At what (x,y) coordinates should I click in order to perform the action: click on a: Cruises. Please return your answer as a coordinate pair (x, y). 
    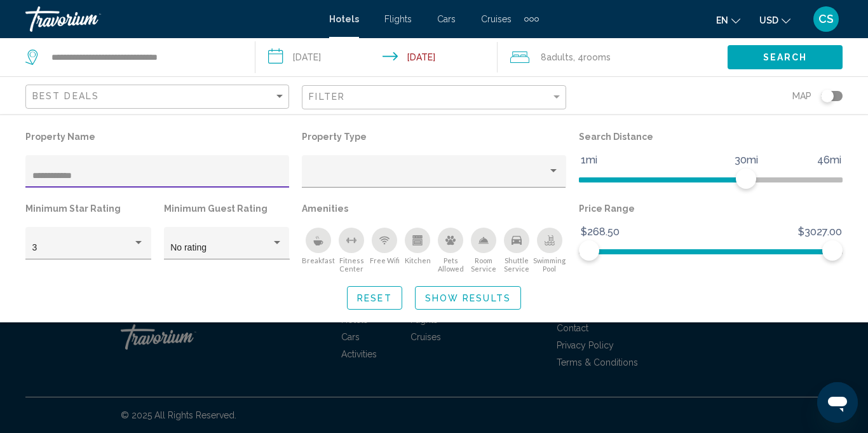
    Looking at the image, I should click on (496, 19).